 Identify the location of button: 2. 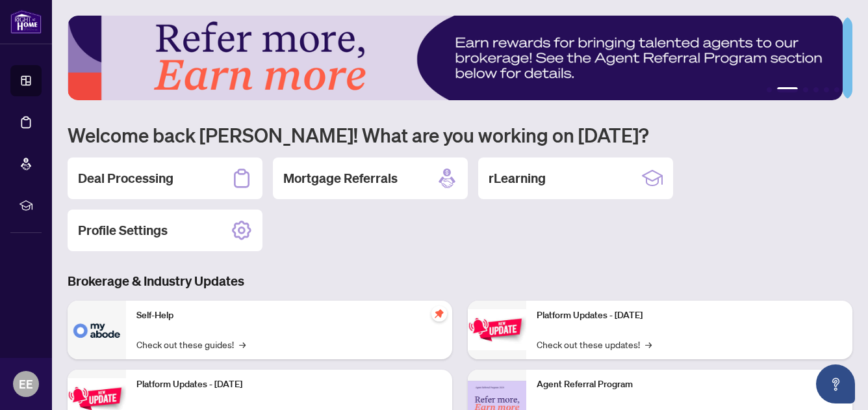
(788, 90).